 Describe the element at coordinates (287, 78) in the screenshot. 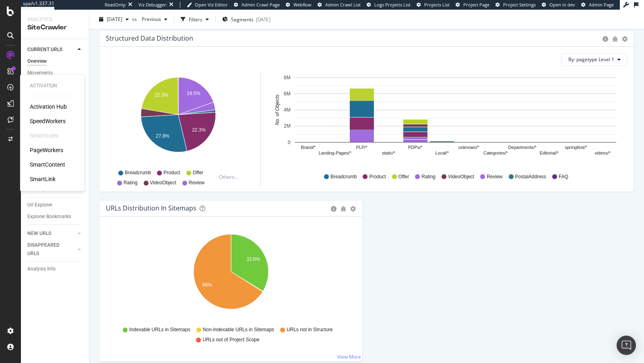

I see `text: 8M` at that location.